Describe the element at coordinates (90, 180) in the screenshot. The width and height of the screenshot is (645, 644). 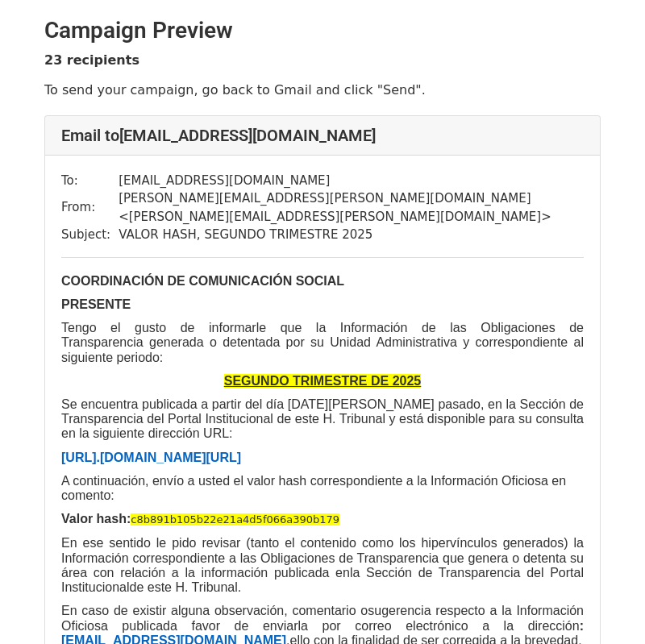
I see `td: To:` at that location.